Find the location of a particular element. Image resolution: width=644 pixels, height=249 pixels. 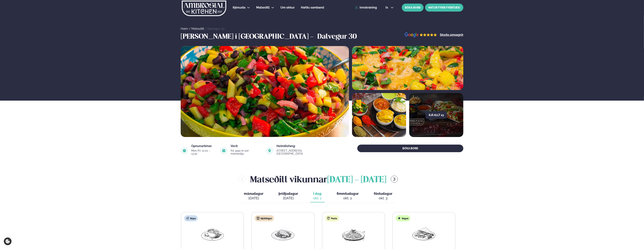

div: okt. 2 is located at coordinates (348, 198).